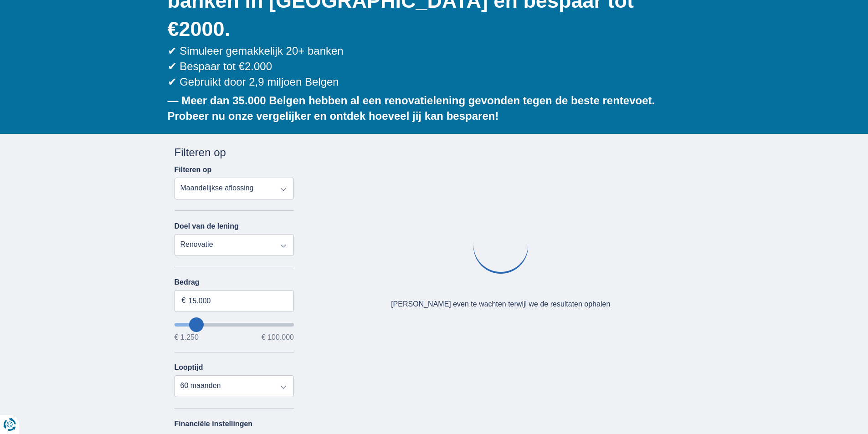  I want to click on label: Bedrag, so click(234, 283).